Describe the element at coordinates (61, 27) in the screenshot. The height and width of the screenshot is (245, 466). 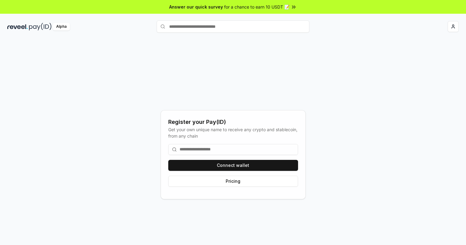
I see `div: Alpha` at that location.